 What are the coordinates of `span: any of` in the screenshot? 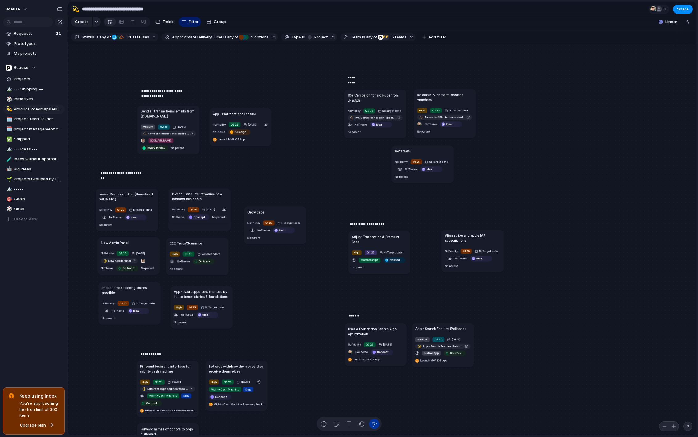 It's located at (104, 37).